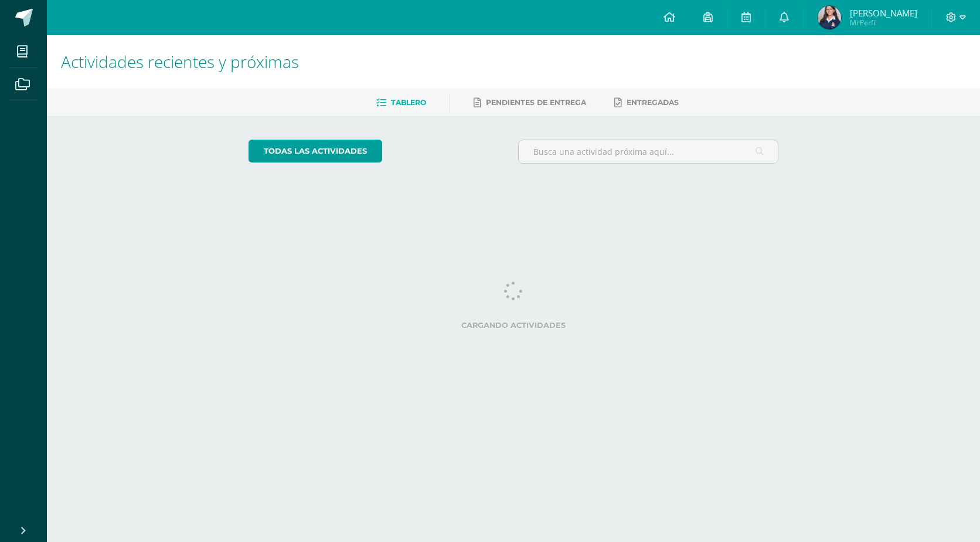 This screenshot has width=980, height=542. Describe the element at coordinates (830, 18) in the screenshot. I see `img: 9a58bcf2deea8987f46eda829d927777.png` at that location.